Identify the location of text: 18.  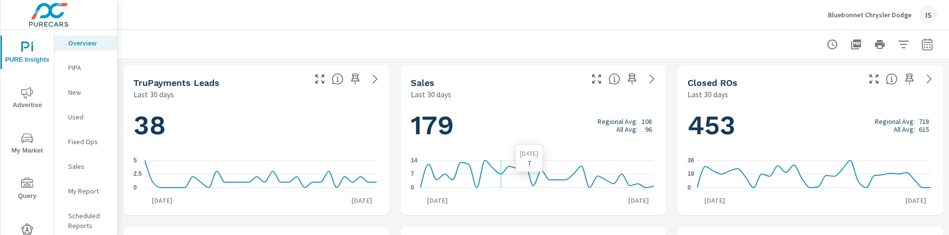
(691, 174).